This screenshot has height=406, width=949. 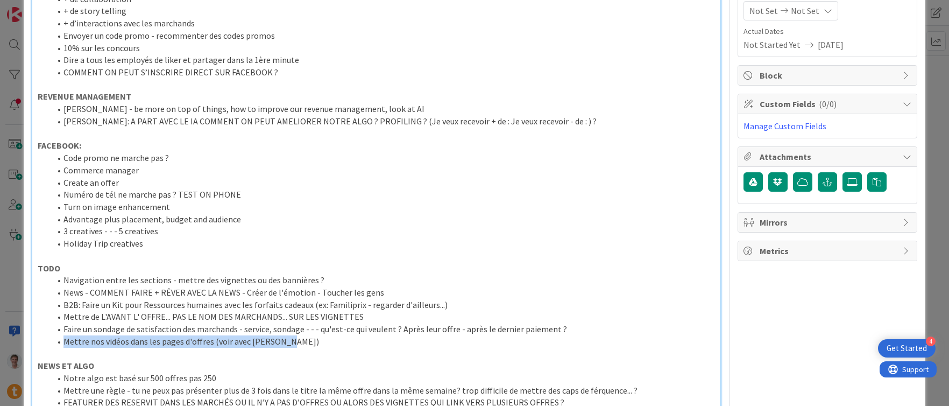 I want to click on span: Not Started Yet, so click(x=772, y=45).